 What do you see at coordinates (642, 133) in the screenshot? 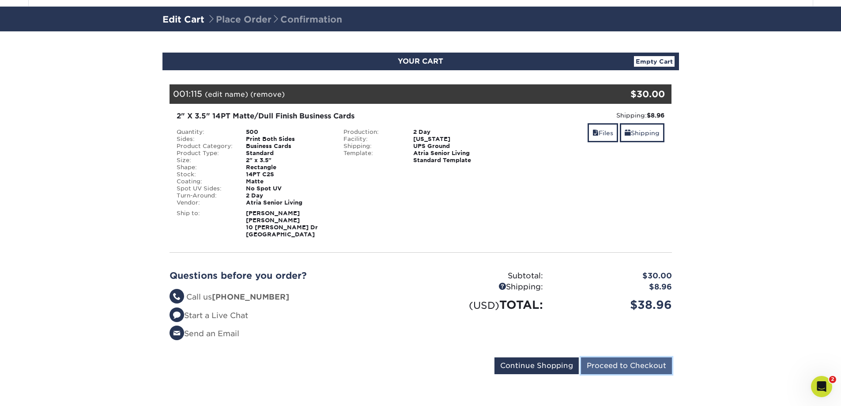
I see `a: Shipping` at bounding box center [642, 133].